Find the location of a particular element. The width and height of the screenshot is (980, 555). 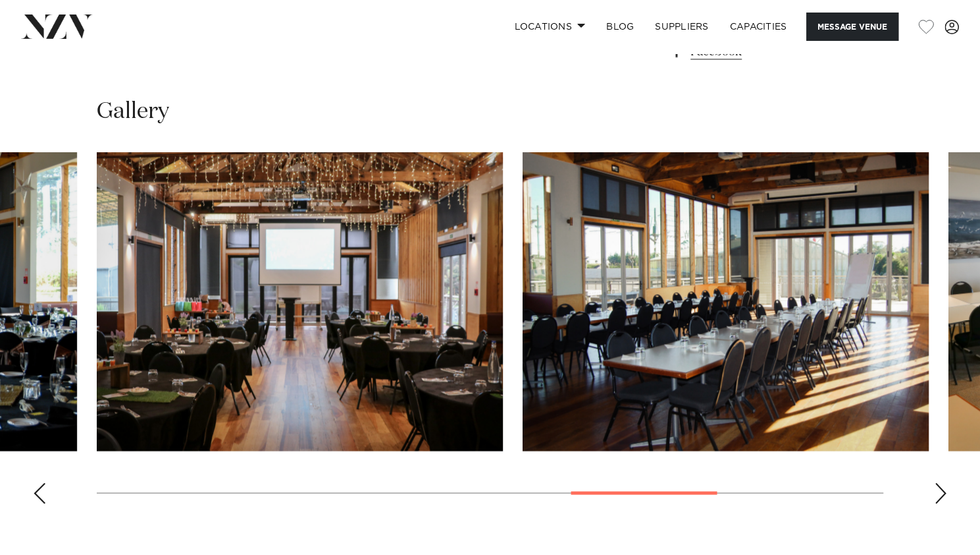

a: BLOG is located at coordinates (620, 27).